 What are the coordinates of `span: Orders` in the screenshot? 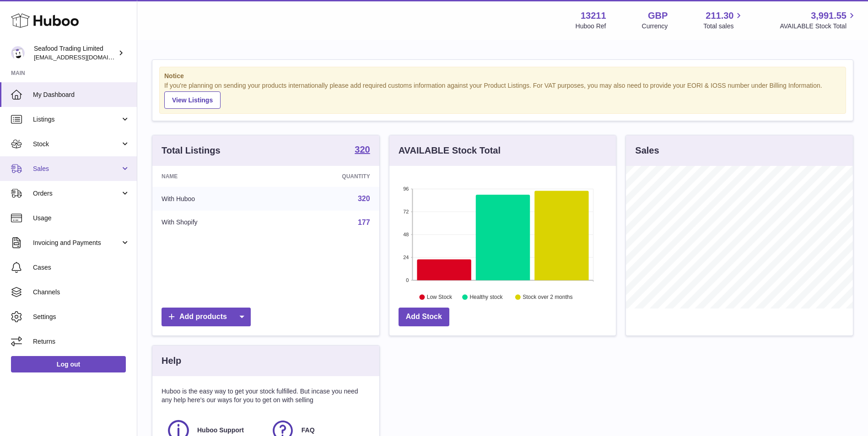 It's located at (76, 194).